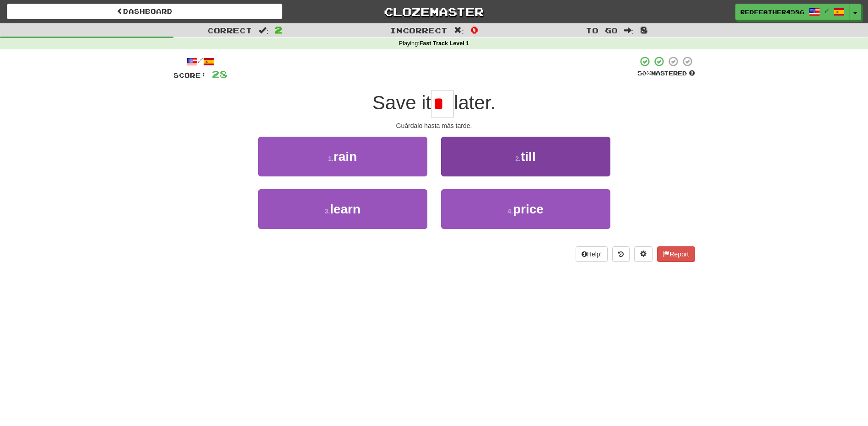 Image resolution: width=868 pixels, height=426 pixels. What do you see at coordinates (676, 254) in the screenshot?
I see `button: Report` at bounding box center [676, 254].